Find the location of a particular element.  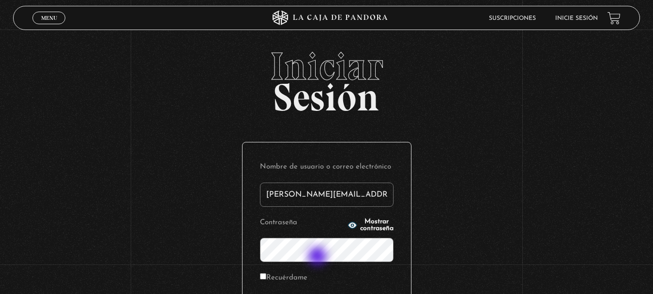

label: Recuérdame is located at coordinates (284, 278).